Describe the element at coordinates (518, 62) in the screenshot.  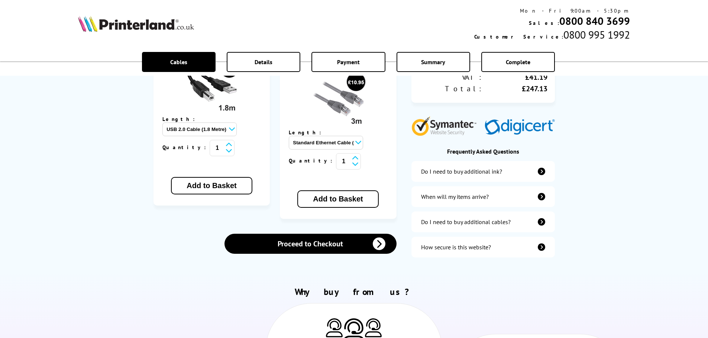
I see `span: Complete` at that location.